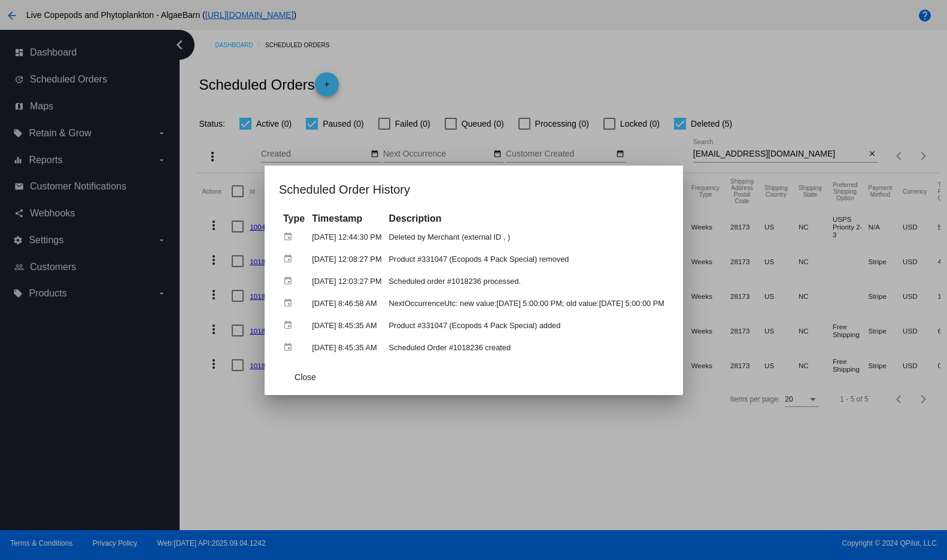 This screenshot has height=560, width=947. What do you see at coordinates (526, 325) in the screenshot?
I see `td: Product #331047 (Ecopods 4 Pack Special) added` at bounding box center [526, 325].